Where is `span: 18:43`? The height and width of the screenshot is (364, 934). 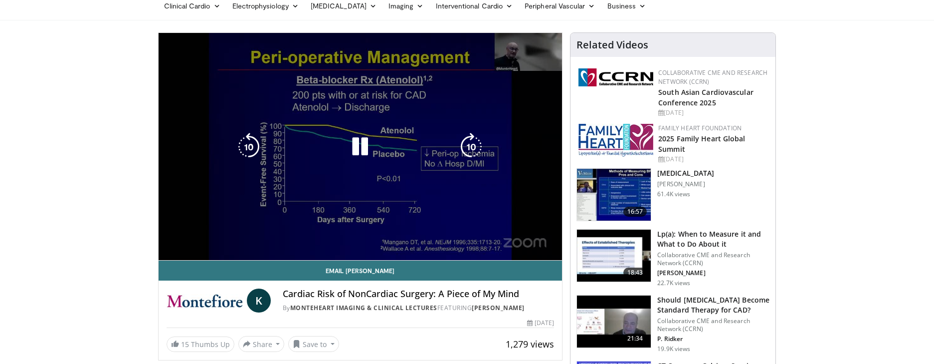 span: 18:43 is located at coordinates (636, 272).